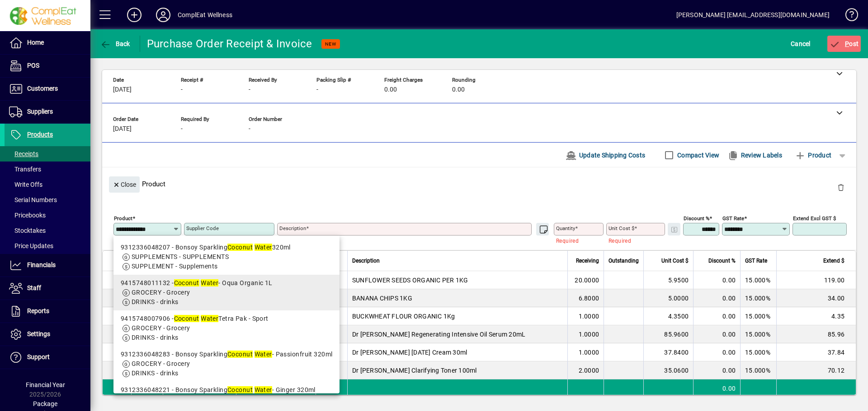 This screenshot has width=868, height=411. I want to click on mat-label: Unit Cost $, so click(621, 229).